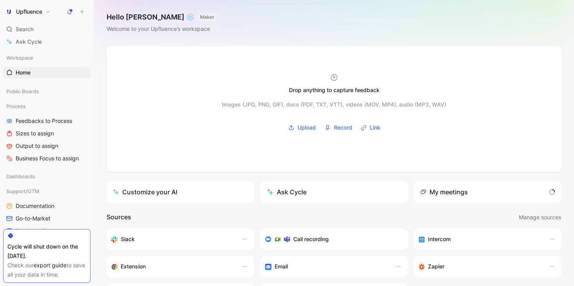  I want to click on a: Ask Cycle, so click(47, 42).